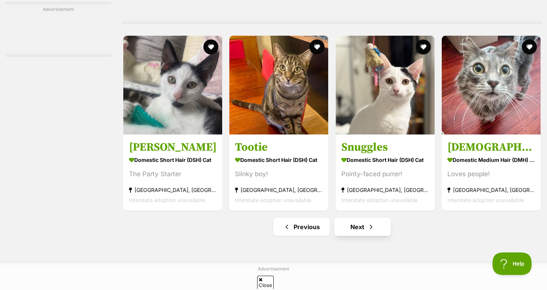  Describe the element at coordinates (491, 85) in the screenshot. I see `img: Zeus - Domestic Medium Hair (DMH) Cat` at that location.